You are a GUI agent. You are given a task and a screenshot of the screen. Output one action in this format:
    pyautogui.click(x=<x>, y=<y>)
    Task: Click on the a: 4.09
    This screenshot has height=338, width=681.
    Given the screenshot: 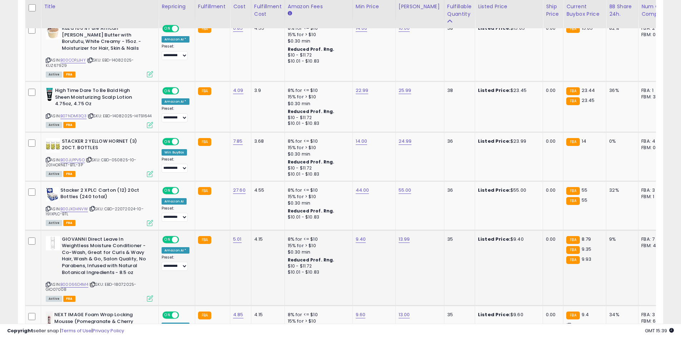 What is the action you would take?
    pyautogui.click(x=238, y=90)
    